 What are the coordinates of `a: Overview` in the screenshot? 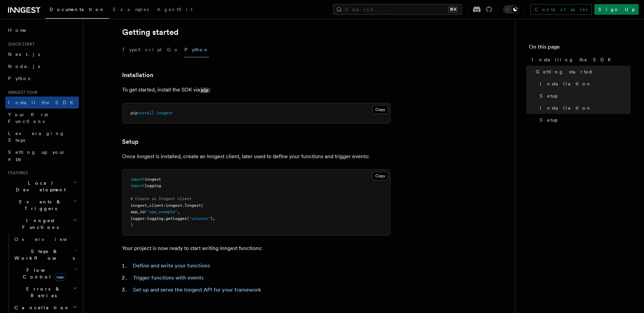 It's located at (45, 239).